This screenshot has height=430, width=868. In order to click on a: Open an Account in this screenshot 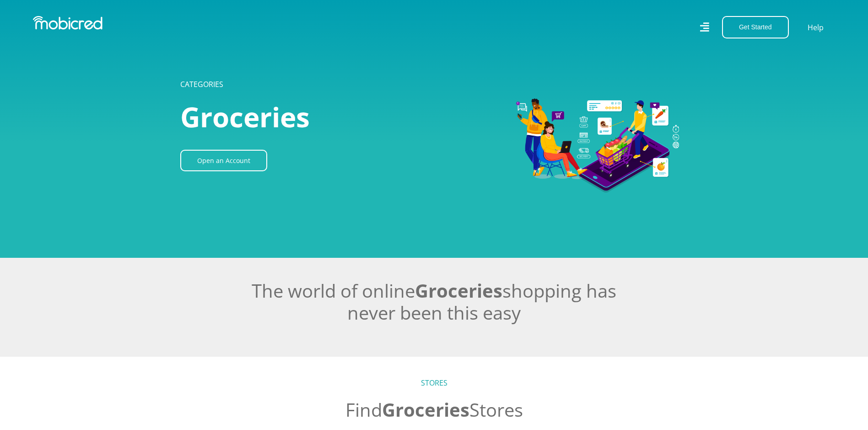, I will do `click(224, 160)`.